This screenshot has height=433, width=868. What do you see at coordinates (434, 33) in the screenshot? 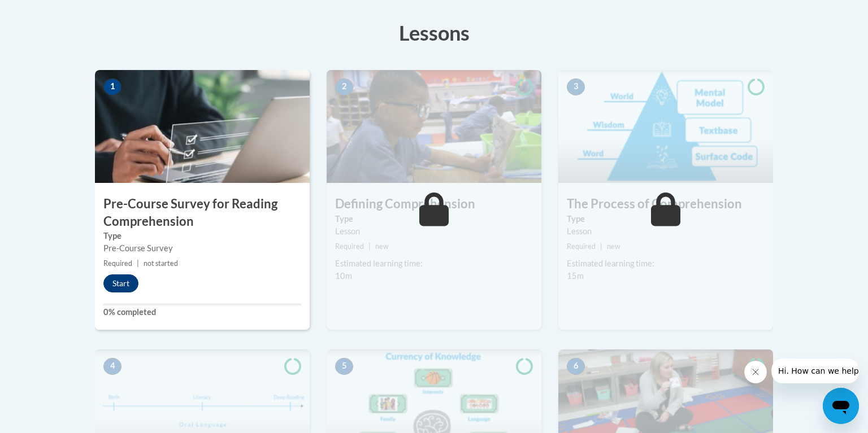
I see `h3: Lessons` at bounding box center [434, 33].